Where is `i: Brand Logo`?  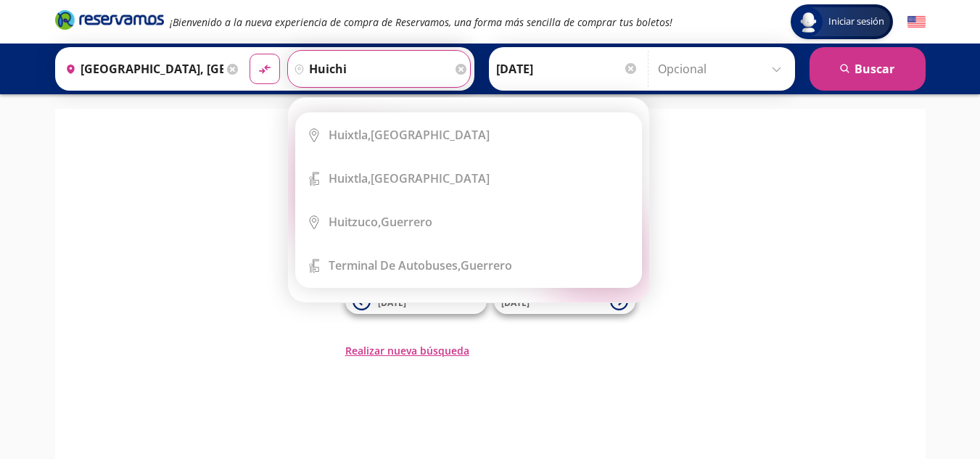 i: Brand Logo is located at coordinates (109, 19).